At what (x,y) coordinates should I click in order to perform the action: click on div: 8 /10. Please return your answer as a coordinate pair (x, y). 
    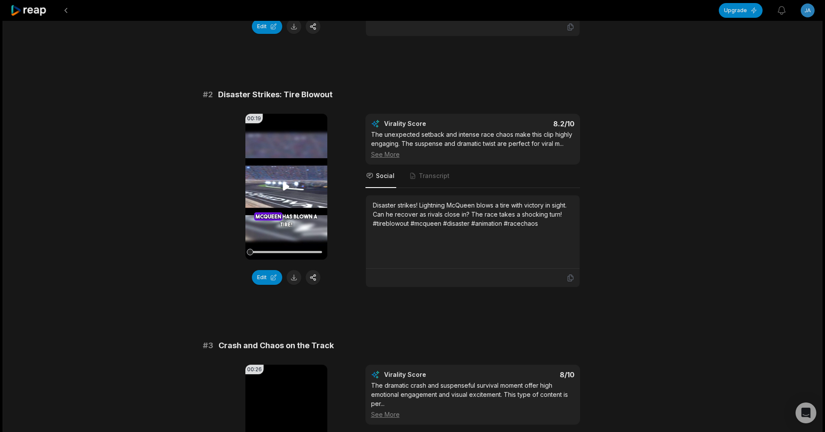
    Looking at the image, I should click on (528, 374).